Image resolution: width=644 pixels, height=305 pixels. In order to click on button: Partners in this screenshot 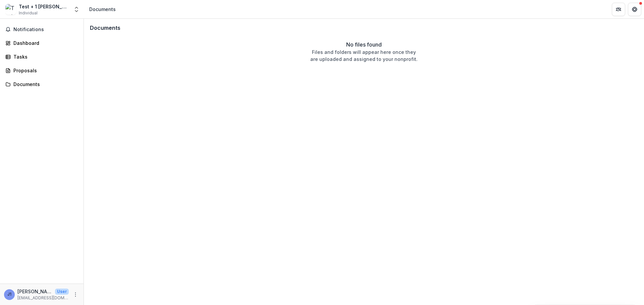, I will do `click(619, 9)`.